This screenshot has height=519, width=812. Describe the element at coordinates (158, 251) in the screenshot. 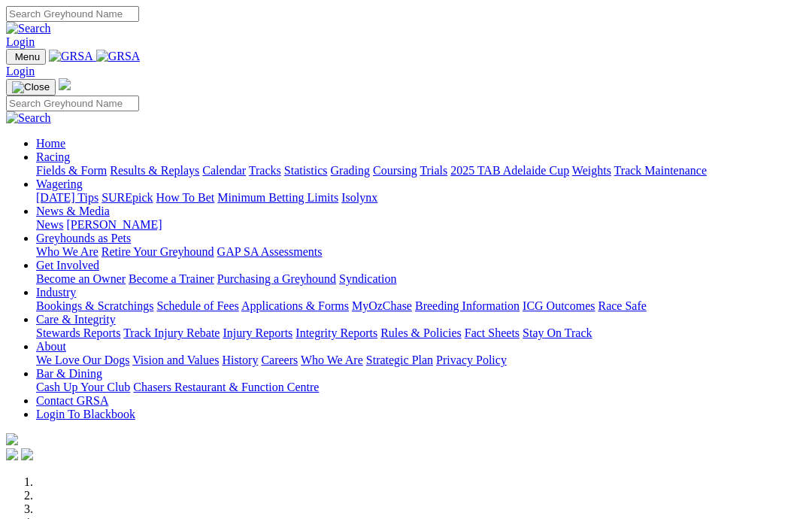

I see `a: Retire Your Greyhound` at that location.